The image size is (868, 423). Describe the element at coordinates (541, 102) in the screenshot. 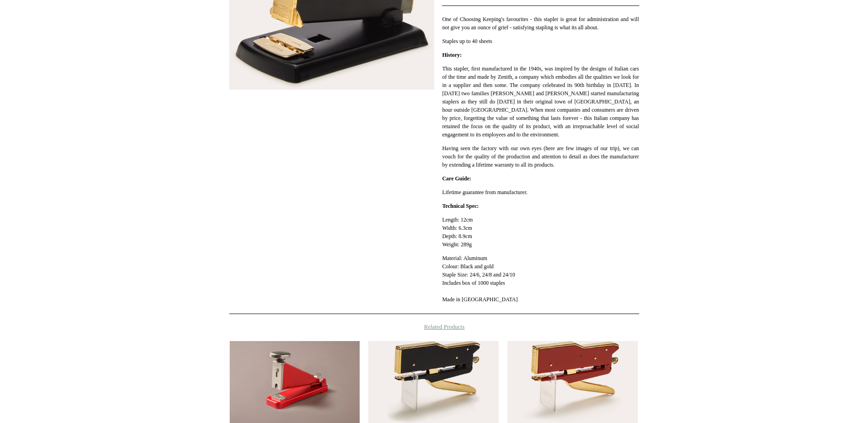

I see `p: This stapler, first manufactured in the 1940s, was inspired by the designs of Italian cars of the...` at that location.